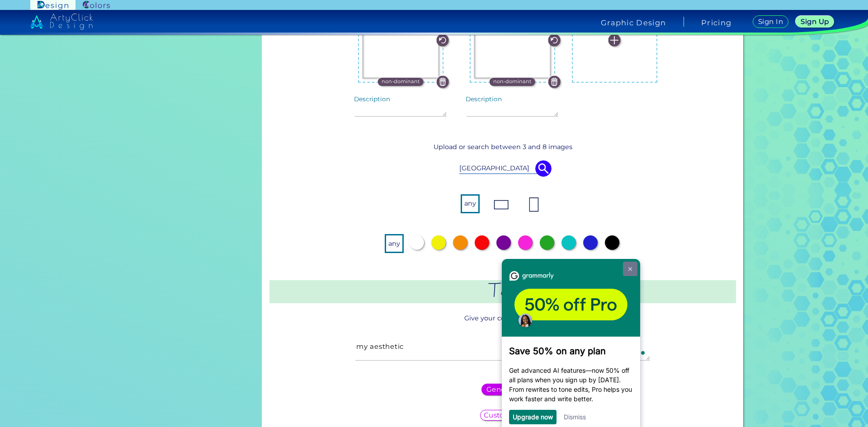 The image size is (868, 427). What do you see at coordinates (502, 168) in the screenshot?
I see `input: Search stock photos..` at bounding box center [502, 168].